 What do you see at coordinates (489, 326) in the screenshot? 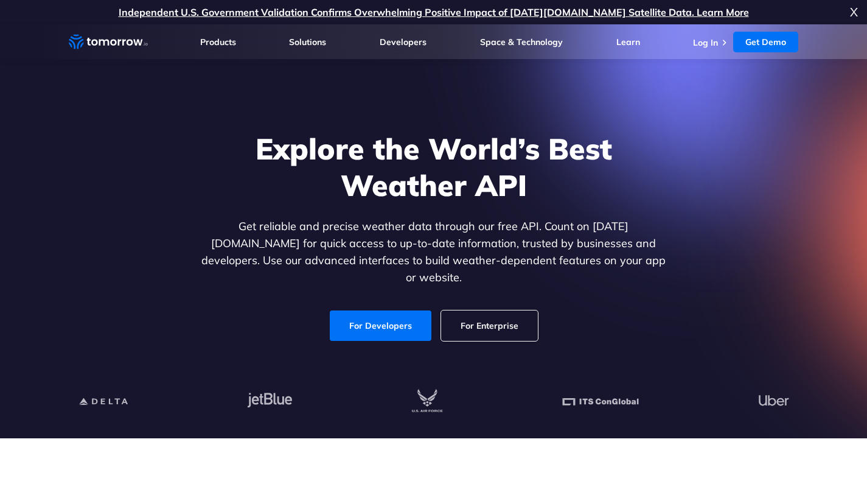
I see `a: For Enterprise` at bounding box center [489, 326].